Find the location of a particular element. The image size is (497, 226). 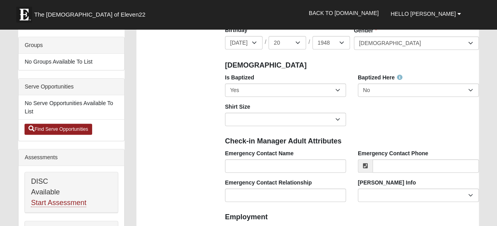

label: Is Baptized is located at coordinates (240, 78).